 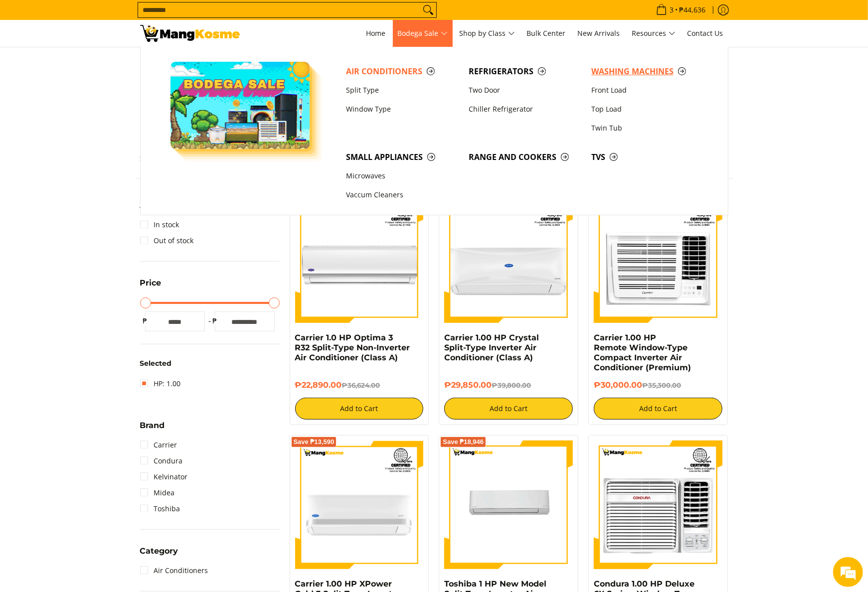 I want to click on h6: ₱29,850.00, so click(x=508, y=385).